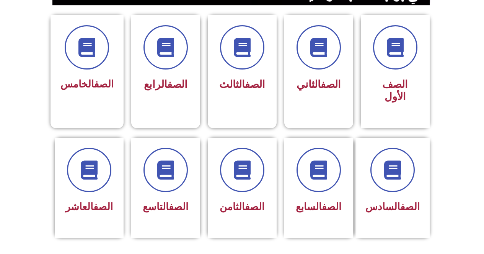  I want to click on span: الثالث, so click(242, 85).